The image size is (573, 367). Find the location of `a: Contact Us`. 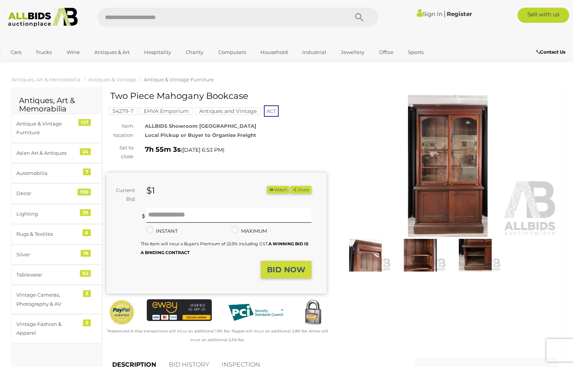

a: Contact Us is located at coordinates (552, 52).